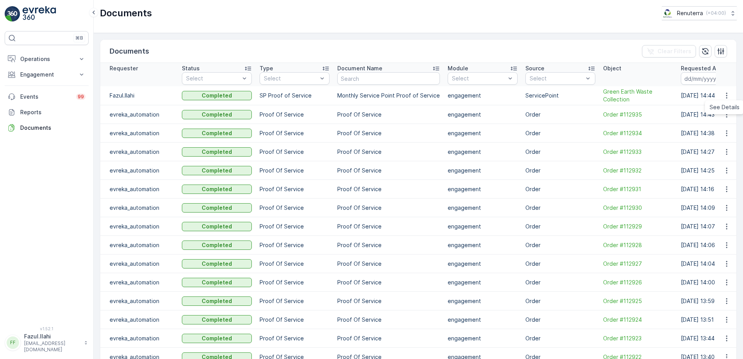 The height and width of the screenshot is (359, 743). What do you see at coordinates (79, 38) in the screenshot?
I see `p: ⌘B` at bounding box center [79, 38].